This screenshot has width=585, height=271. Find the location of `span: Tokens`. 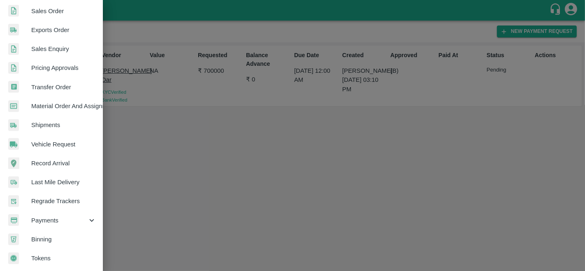

span: Tokens is located at coordinates (64, 258).